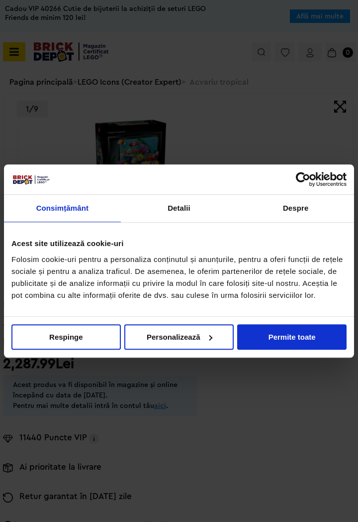 This screenshot has height=522, width=358. I want to click on button: Respinge, so click(66, 337).